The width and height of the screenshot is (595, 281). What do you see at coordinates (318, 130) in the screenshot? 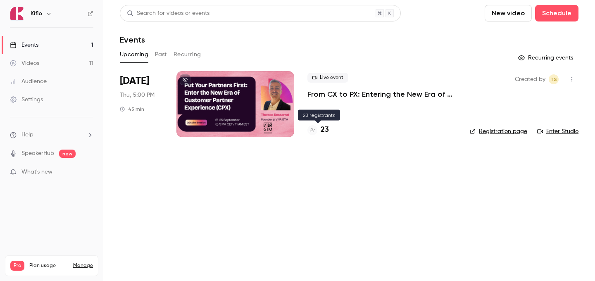
I see `a: 23` at bounding box center [318, 130].